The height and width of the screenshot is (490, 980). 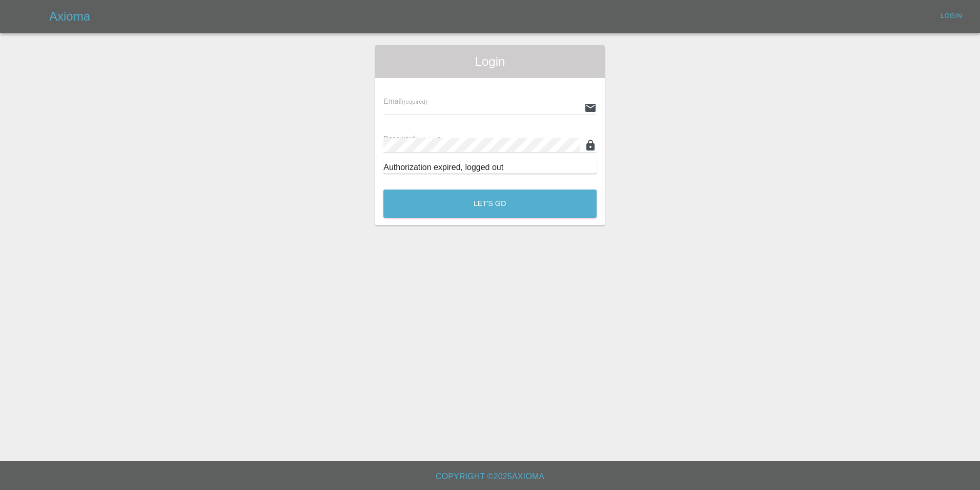 What do you see at coordinates (70, 16) in the screenshot?
I see `h5: Axioma` at bounding box center [70, 16].